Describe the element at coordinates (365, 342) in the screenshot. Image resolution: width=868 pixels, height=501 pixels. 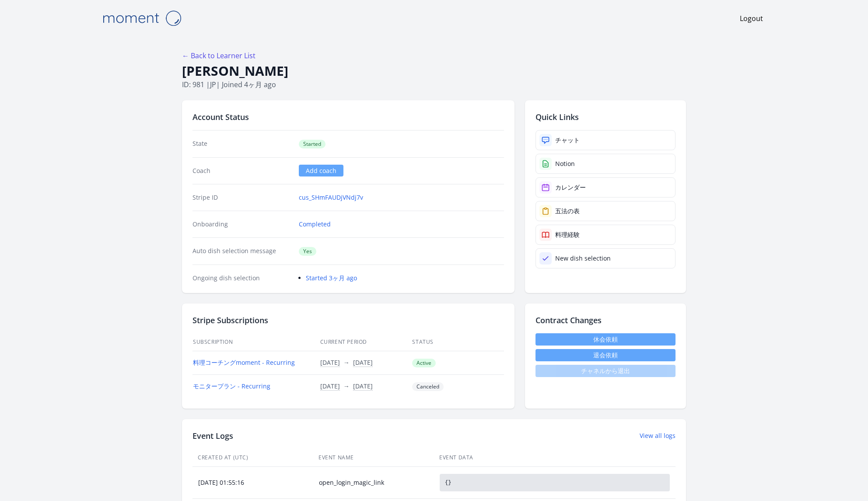
I see `th: Current Period` at that location.